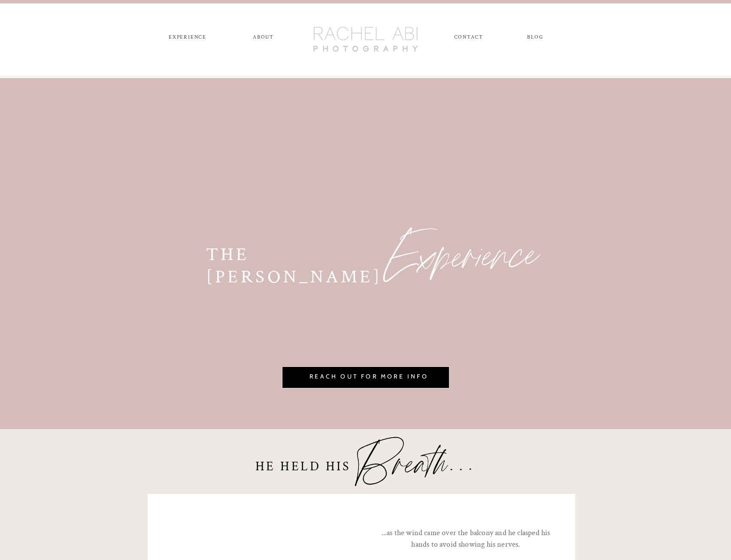 This screenshot has height=560, width=731. Describe the element at coordinates (468, 39) in the screenshot. I see `a: CONTACT` at that location.